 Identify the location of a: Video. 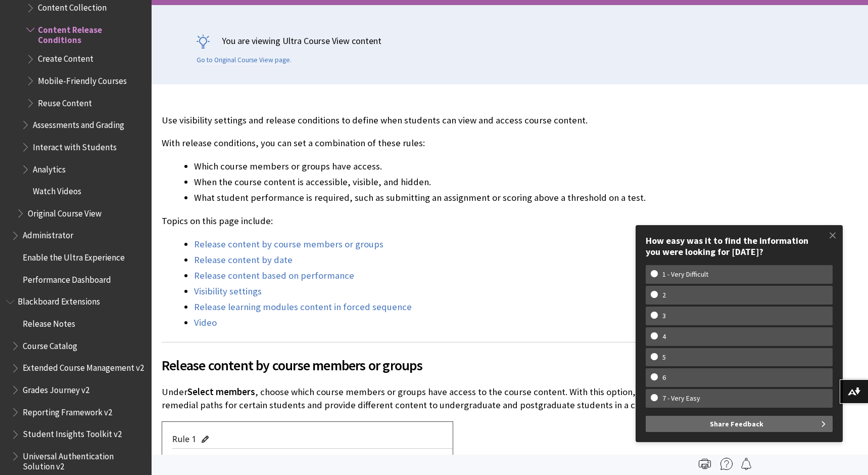
(205, 322).